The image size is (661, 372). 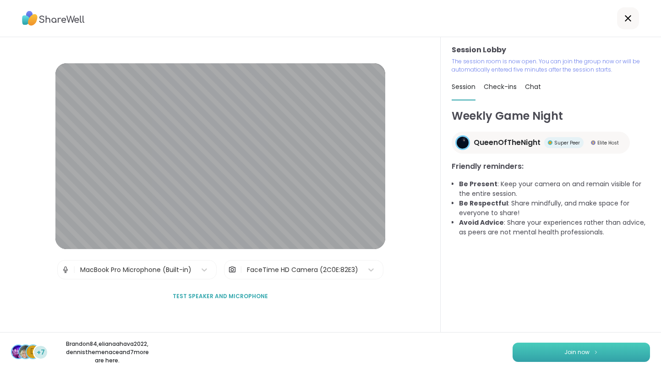 What do you see at coordinates (550, 142) in the screenshot?
I see `img: Super Peer` at bounding box center [550, 142].